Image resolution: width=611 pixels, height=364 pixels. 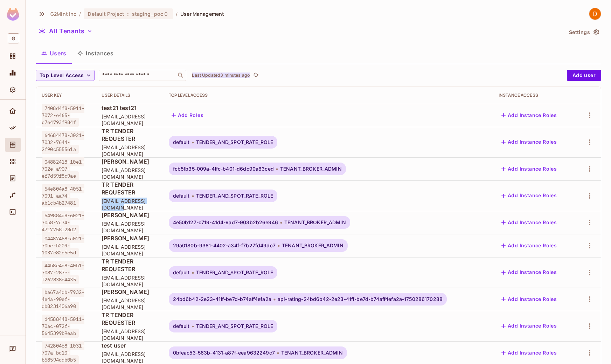 I want to click on span: 549884d8-6021-70a8-7c74-4717758f28d2, so click(x=63, y=222).